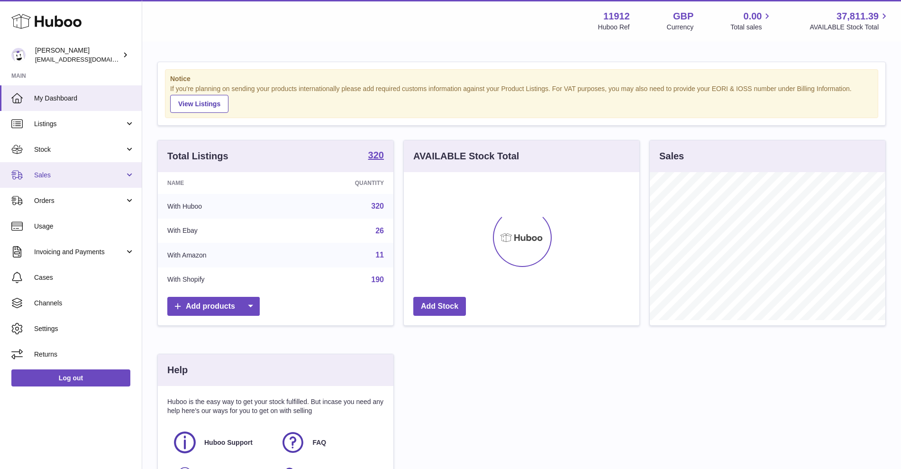  What do you see at coordinates (850, 27) in the screenshot?
I see `span: AVAILABLE Stock Total` at bounding box center [850, 27].